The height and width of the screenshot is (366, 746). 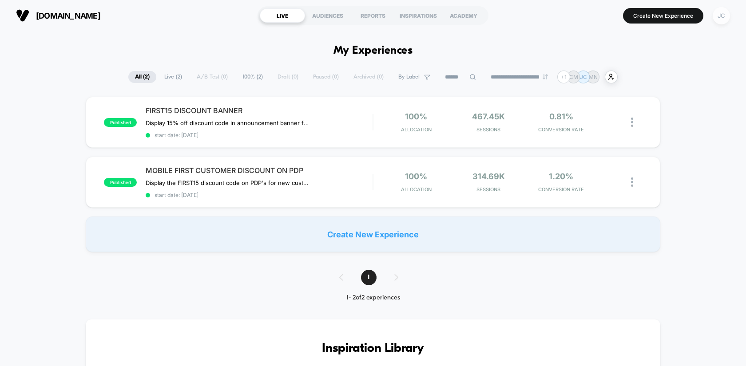 What do you see at coordinates (663, 16) in the screenshot?
I see `button: Create New Experience` at bounding box center [663, 16].